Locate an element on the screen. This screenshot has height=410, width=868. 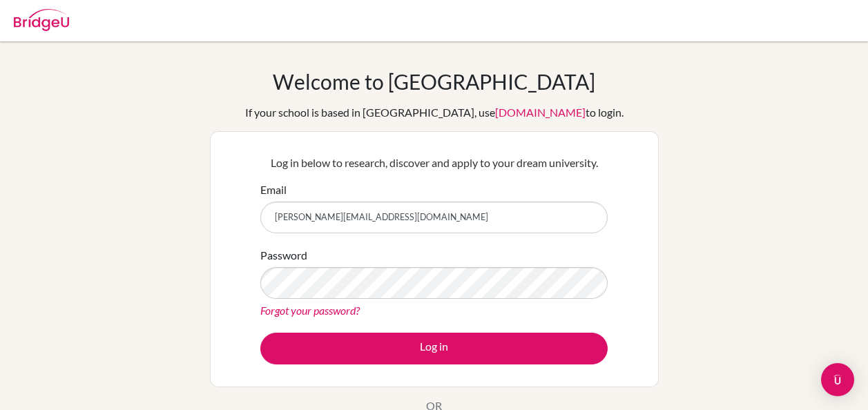
label: Email is located at coordinates (273, 190).